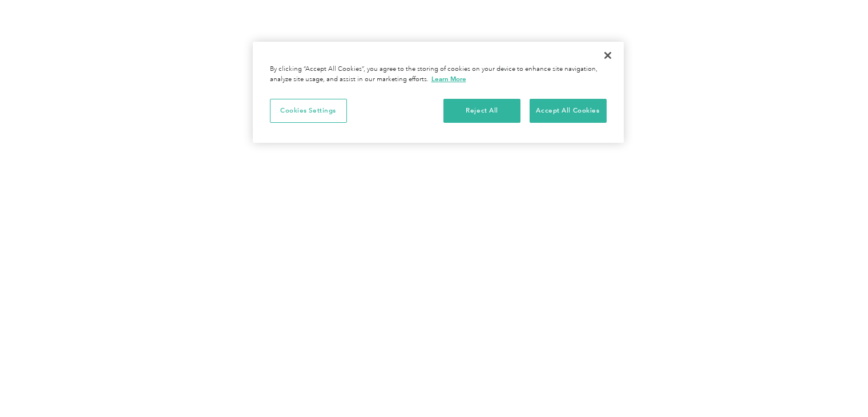  Describe the element at coordinates (481, 111) in the screenshot. I see `button: Reject All` at that location.